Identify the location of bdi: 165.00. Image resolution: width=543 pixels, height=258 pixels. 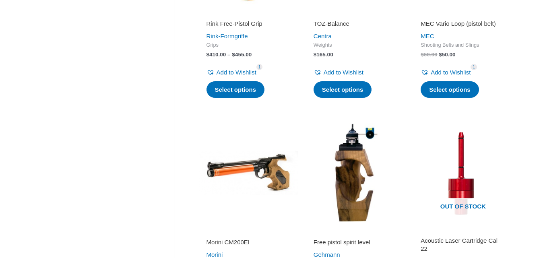
(323, 54).